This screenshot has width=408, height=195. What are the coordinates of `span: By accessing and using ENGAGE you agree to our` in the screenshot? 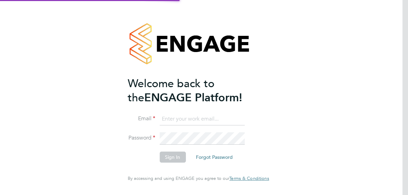 It's located at (198, 178).